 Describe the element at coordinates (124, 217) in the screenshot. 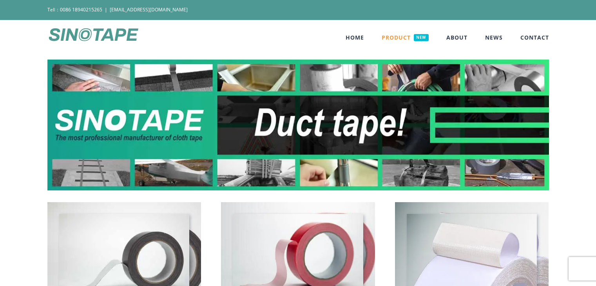

I see `a: duct-tape-supply11` at that location.